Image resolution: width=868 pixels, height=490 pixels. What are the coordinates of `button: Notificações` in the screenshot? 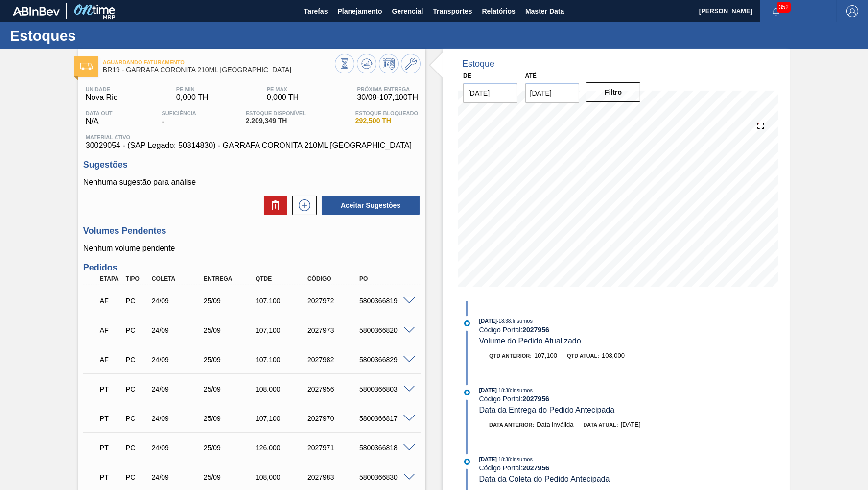 It's located at (776, 11).